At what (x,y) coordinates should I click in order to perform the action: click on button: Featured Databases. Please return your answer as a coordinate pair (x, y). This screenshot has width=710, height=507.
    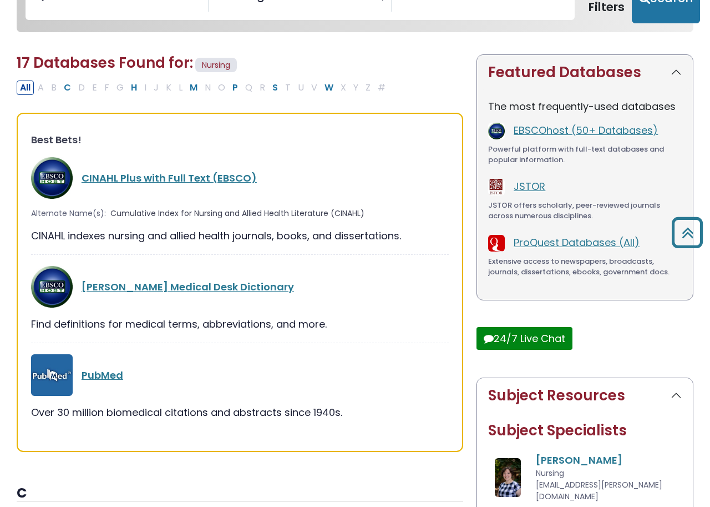
    Looking at the image, I should click on (585, 72).